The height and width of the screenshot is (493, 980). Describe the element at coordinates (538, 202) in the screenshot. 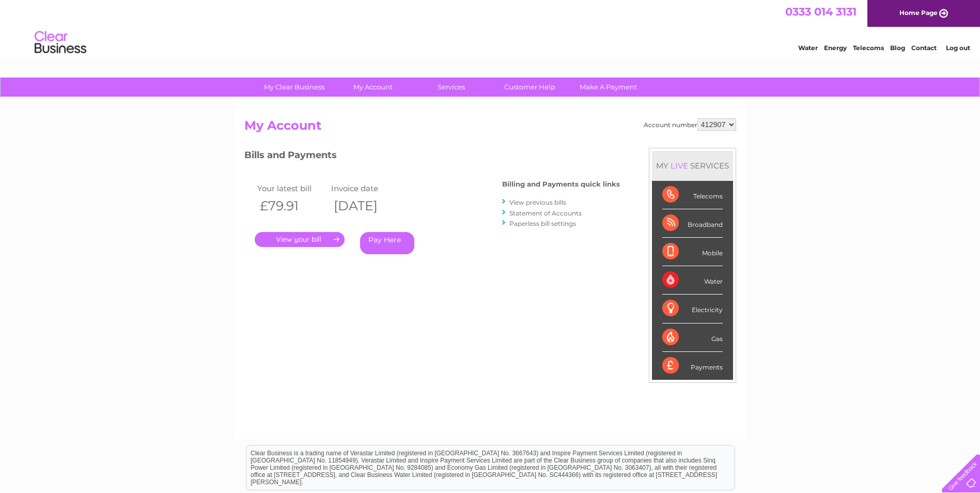

I see `a: View previous bills` at that location.